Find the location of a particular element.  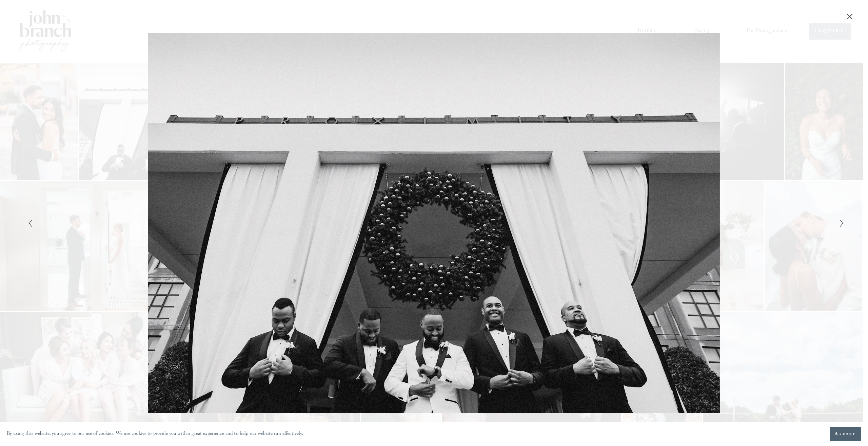

button: Accept is located at coordinates (845, 435).